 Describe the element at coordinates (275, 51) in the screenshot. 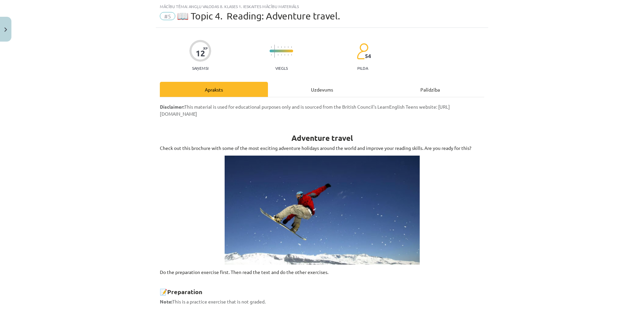

I see `img: icon-long-line-d9ea69661e0d244f92f715978eff75569469978d946b2353a9bb055b3ed8787d.svg` at that location.